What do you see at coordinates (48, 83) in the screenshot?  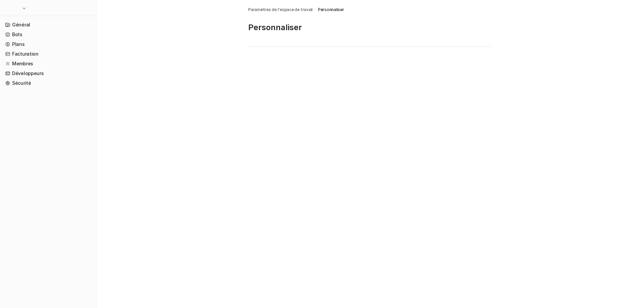 I see `a: Sécurité` at bounding box center [48, 83].